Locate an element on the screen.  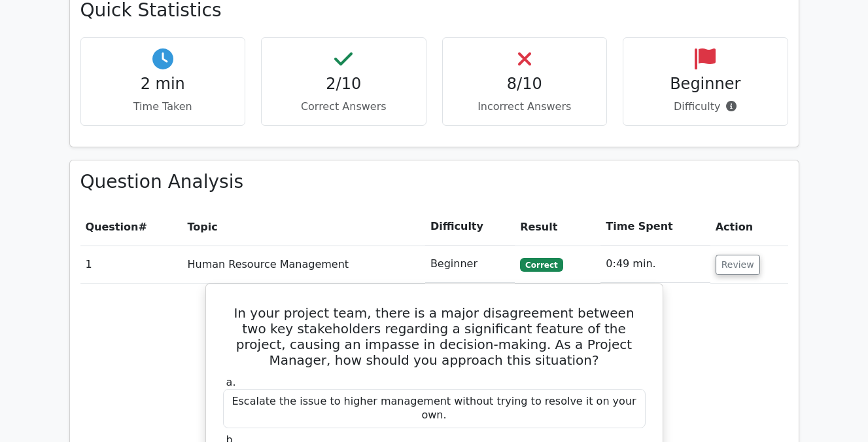
th: Time Spent is located at coordinates (655, 226).